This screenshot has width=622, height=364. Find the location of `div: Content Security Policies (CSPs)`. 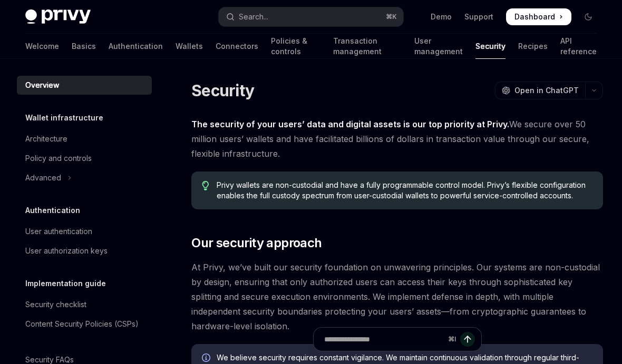

div: Content Security Policies (CSPs) is located at coordinates (82, 324).